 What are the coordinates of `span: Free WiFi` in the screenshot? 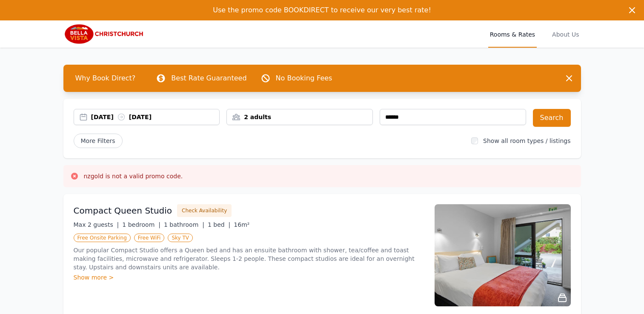 It's located at (149, 238).